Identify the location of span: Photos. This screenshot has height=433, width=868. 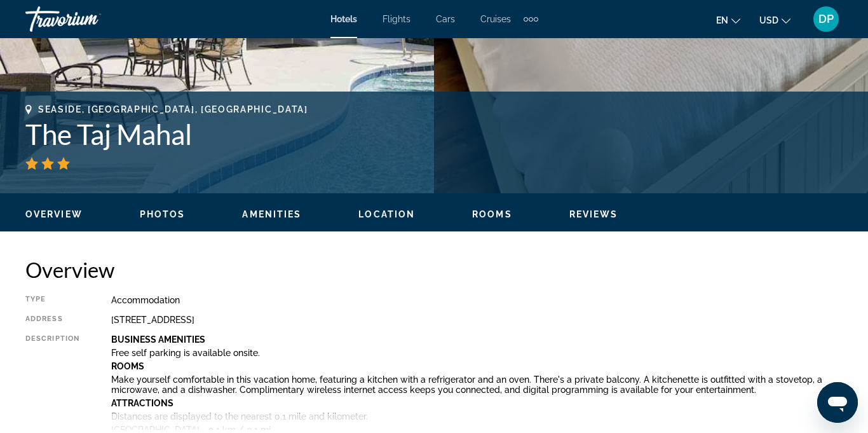
(163, 214).